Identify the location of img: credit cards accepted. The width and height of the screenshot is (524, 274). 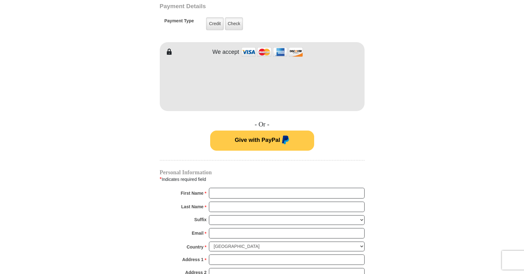
(272, 52).